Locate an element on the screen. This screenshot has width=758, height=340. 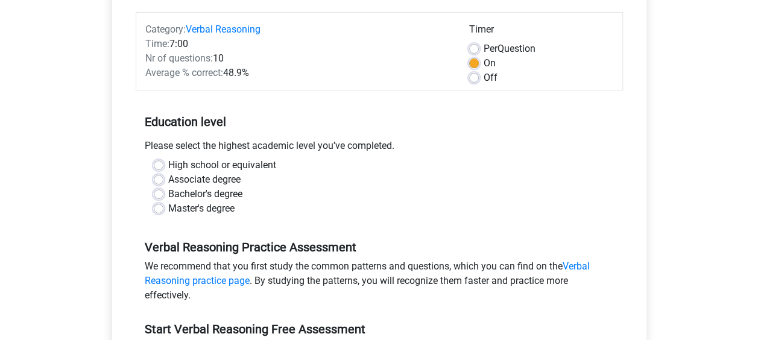
label: Question is located at coordinates (509, 49).